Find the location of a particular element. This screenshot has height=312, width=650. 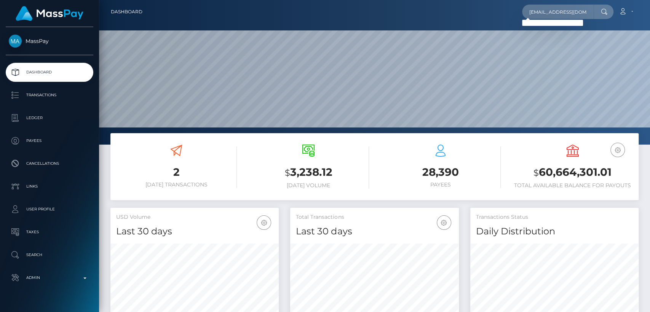

p: Transactions is located at coordinates (50, 95).